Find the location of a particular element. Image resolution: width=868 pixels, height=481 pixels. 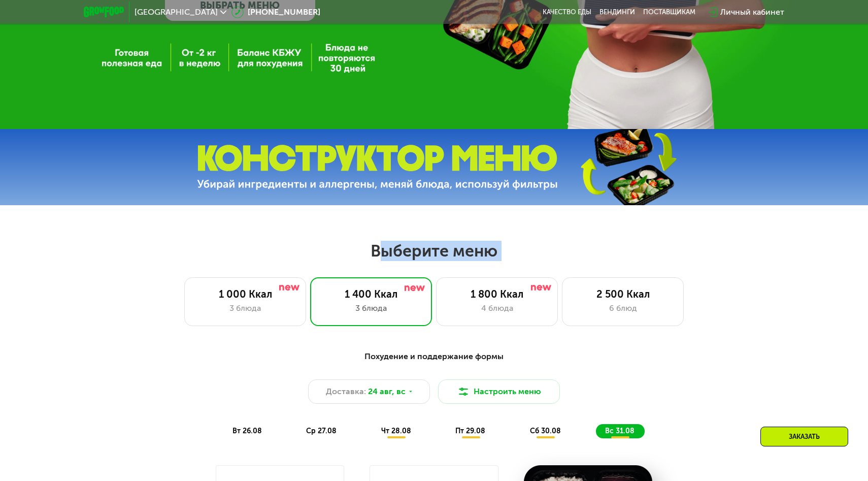

a: Вендинги is located at coordinates (618, 12).